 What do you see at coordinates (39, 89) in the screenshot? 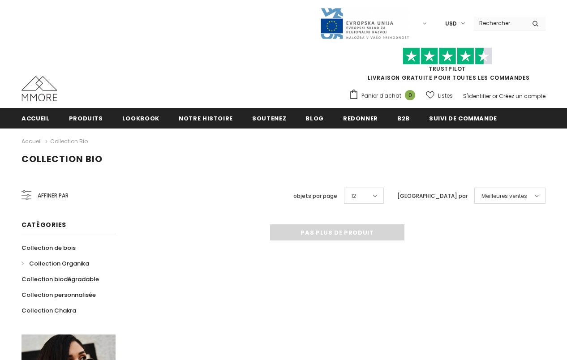
I see `img: Cas MMORE` at bounding box center [39, 89].